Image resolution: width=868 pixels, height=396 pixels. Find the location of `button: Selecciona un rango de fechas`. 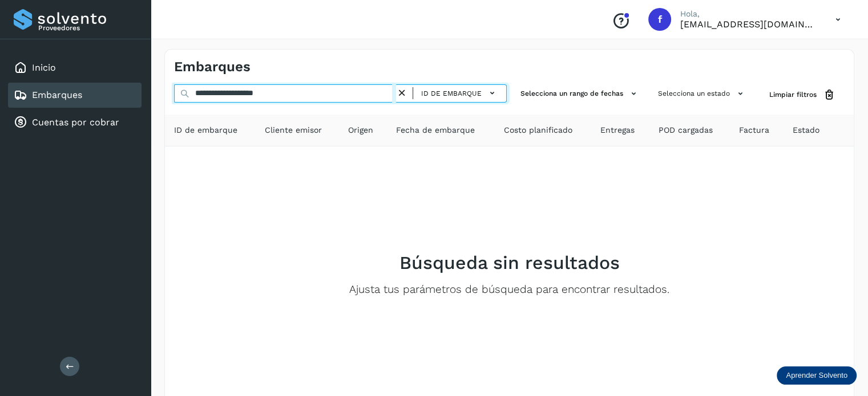

button: Selecciona un rango de fechas is located at coordinates (580, 93).